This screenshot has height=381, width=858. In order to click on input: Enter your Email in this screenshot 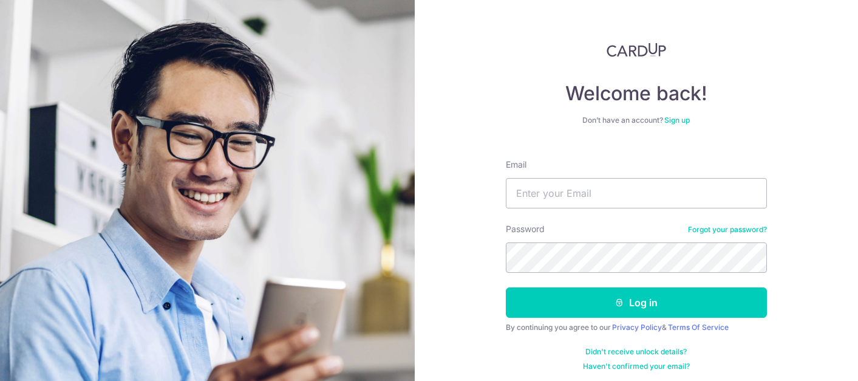, I will do `click(636, 193)`.